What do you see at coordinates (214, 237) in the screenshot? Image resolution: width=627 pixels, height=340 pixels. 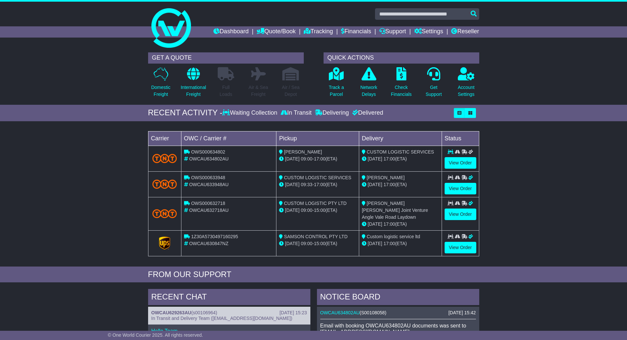 I see `span: 1Z30A5730497160295` at bounding box center [214, 237].